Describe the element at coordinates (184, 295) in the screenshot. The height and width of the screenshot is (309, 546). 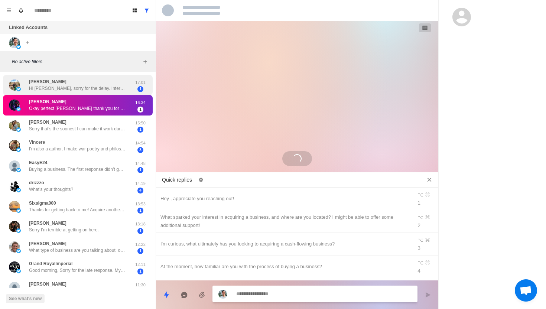
I see `button: Reply with AI` at that location.